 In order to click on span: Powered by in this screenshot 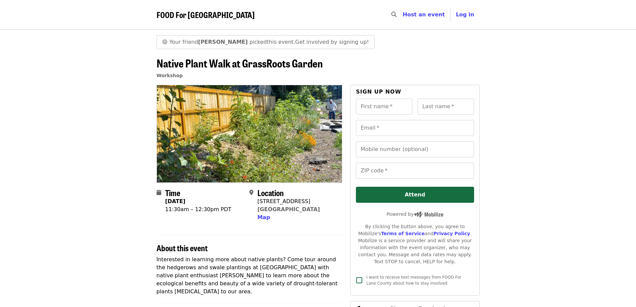, I will do `click(415, 214)`.